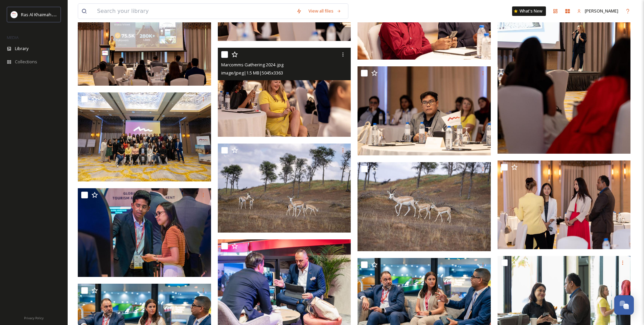  What do you see at coordinates (34, 318) in the screenshot?
I see `a: Privacy Policy` at bounding box center [34, 318].